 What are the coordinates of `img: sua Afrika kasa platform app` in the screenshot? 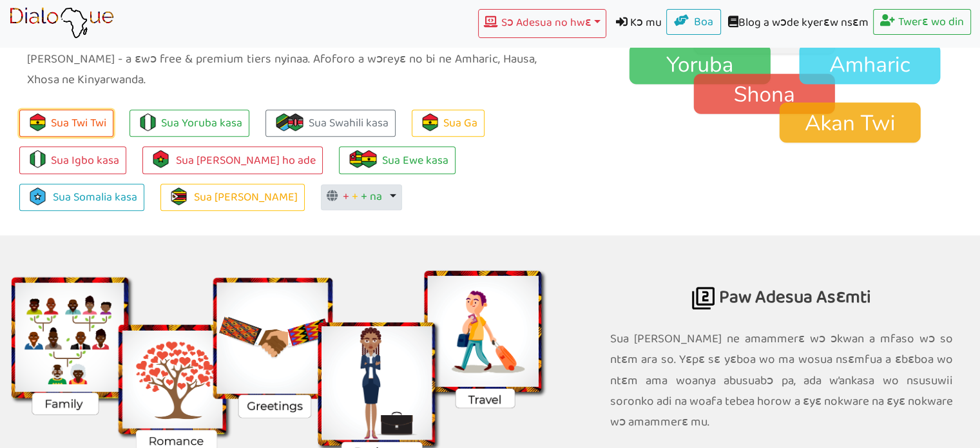 It's located at (61, 24).